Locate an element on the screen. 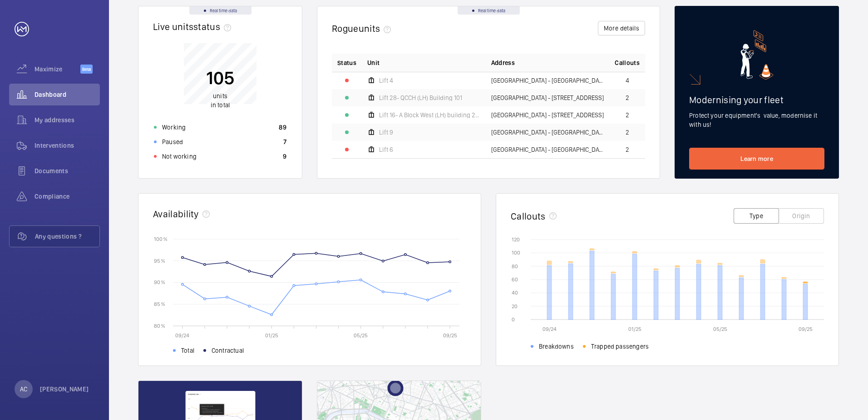 The height and width of the screenshot is (420, 868). span: status is located at coordinates (214, 26).